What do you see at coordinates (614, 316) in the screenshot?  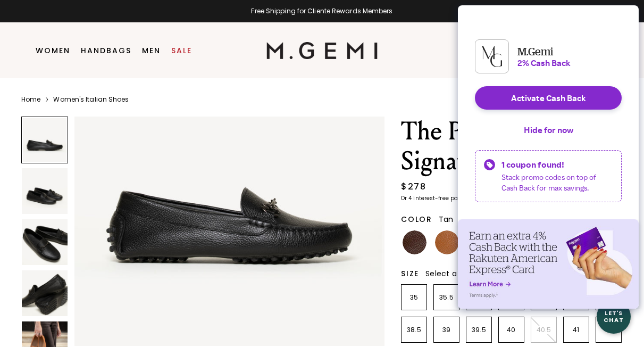 I see `div: Let's Chat` at bounding box center [614, 316].